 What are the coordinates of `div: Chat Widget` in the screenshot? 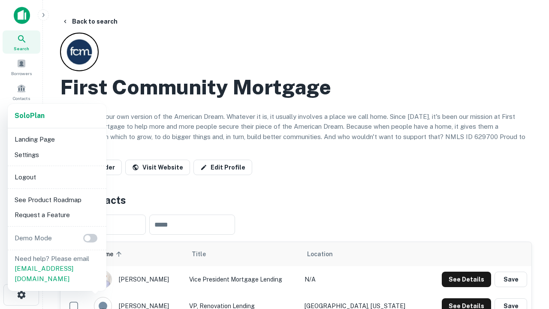 It's located at (527, 233).